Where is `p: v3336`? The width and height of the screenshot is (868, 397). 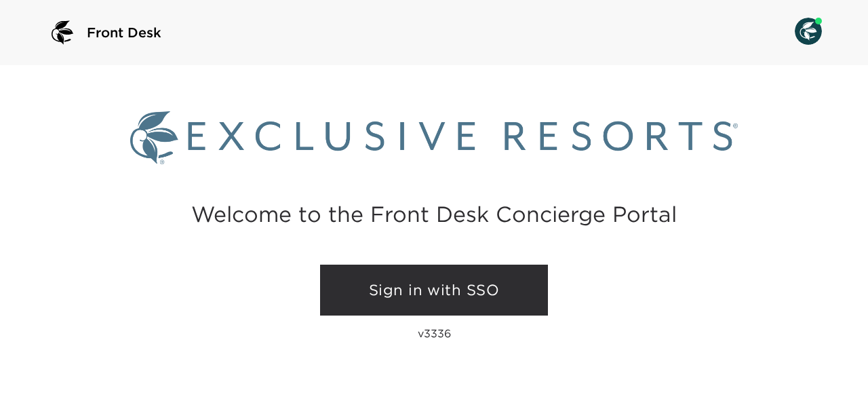
p: v3336 is located at coordinates (434, 333).